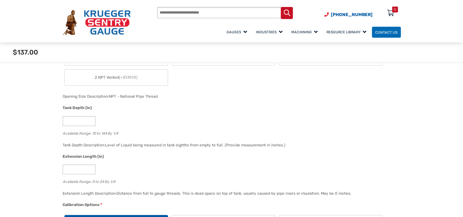 This screenshot has height=217, width=463. What do you see at coordinates (238, 32) in the screenshot?
I see `a: Gauges` at bounding box center [238, 32].